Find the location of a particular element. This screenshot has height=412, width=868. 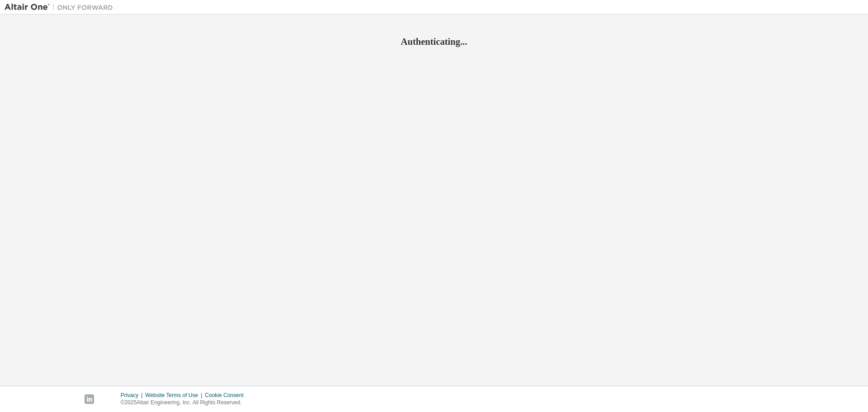

h2: Authenticating... is located at coordinates (434, 41).